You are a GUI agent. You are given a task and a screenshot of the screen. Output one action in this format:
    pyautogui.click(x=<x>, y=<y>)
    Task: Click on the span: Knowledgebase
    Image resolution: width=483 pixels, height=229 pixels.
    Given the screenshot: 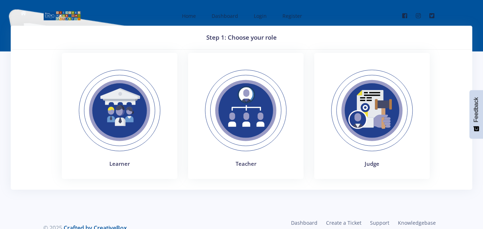 What is the action you would take?
    pyautogui.click(x=417, y=223)
    